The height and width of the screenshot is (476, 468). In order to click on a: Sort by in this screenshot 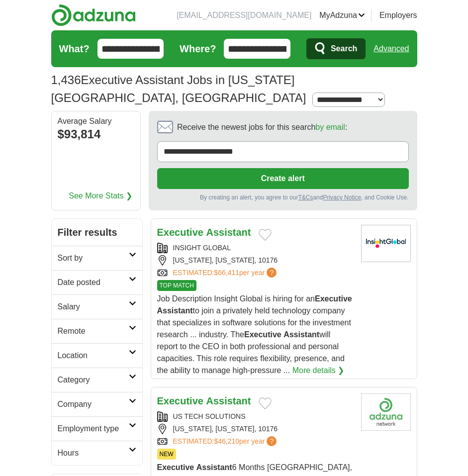, I will do `click(97, 258)`.